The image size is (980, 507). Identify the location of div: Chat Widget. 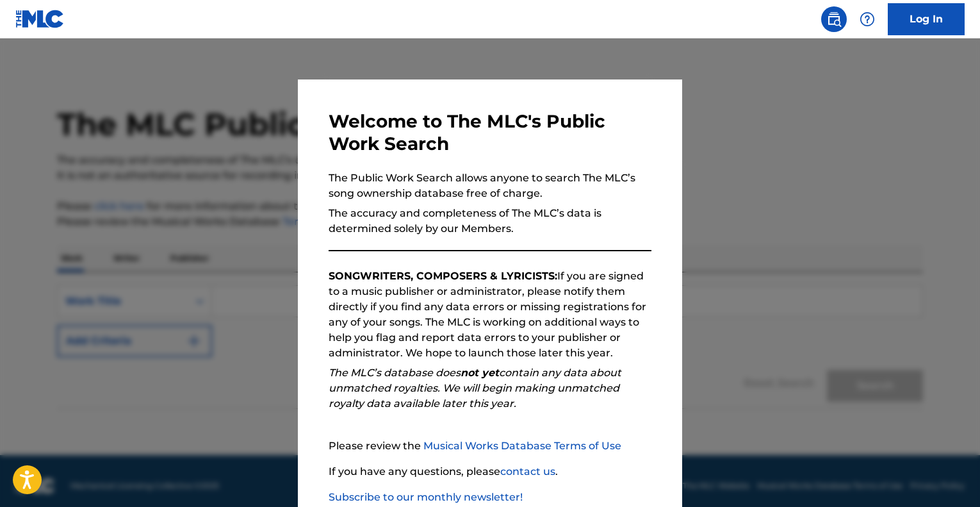
(948, 476).